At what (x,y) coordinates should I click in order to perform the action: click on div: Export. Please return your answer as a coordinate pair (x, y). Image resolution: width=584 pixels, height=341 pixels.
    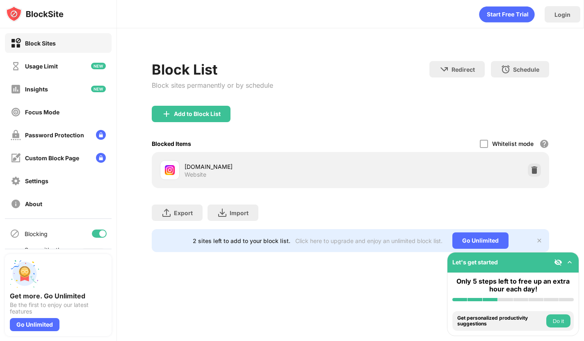
    Looking at the image, I should click on (183, 213).